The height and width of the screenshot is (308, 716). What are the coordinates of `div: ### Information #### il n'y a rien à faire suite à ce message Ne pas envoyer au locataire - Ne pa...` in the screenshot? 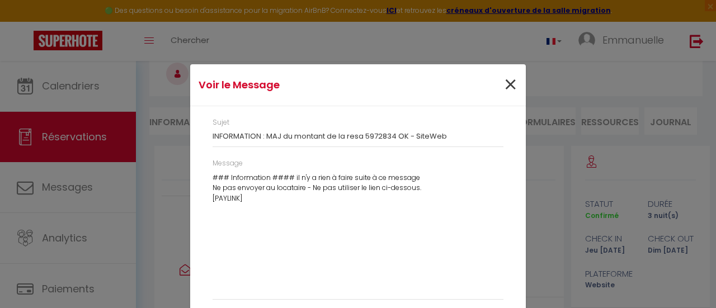 It's located at (358, 233).